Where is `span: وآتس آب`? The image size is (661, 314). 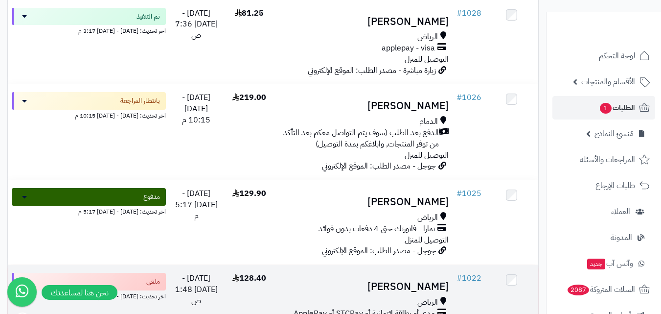 span: وآتس آب is located at coordinates (610, 263).